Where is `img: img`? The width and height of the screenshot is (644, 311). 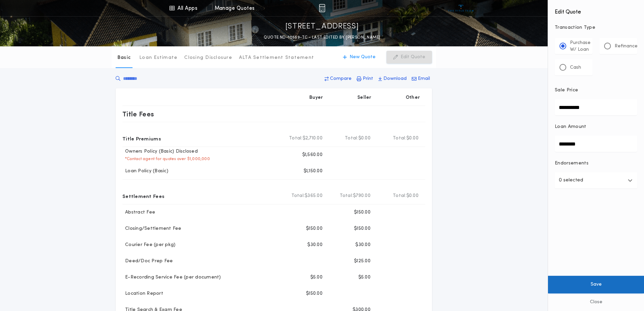 img: img is located at coordinates (322, 8).